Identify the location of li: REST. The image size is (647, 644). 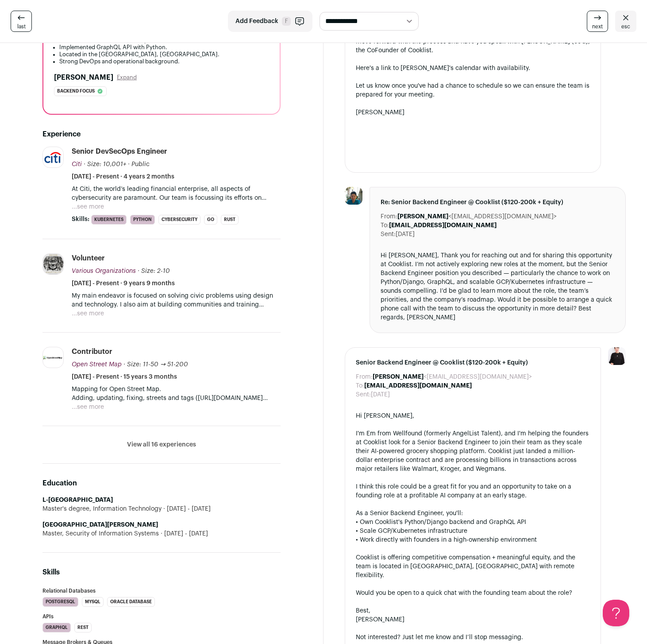
(83, 627).